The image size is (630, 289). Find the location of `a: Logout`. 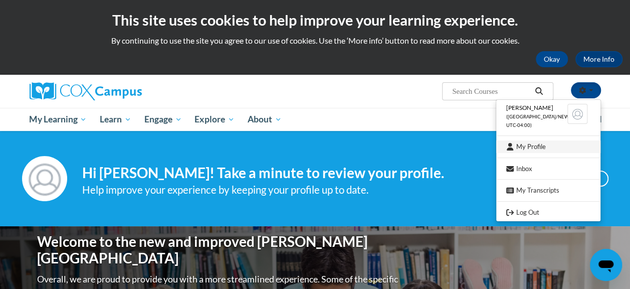

a: Logout is located at coordinates (549, 212).